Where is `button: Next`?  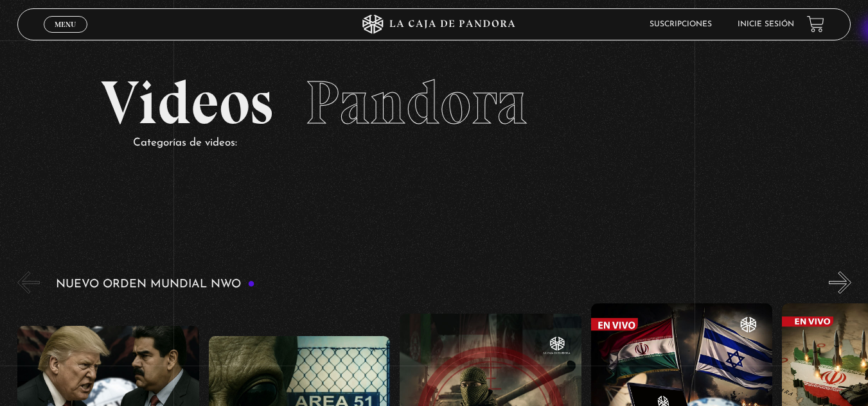
button: Next is located at coordinates (840, 282).